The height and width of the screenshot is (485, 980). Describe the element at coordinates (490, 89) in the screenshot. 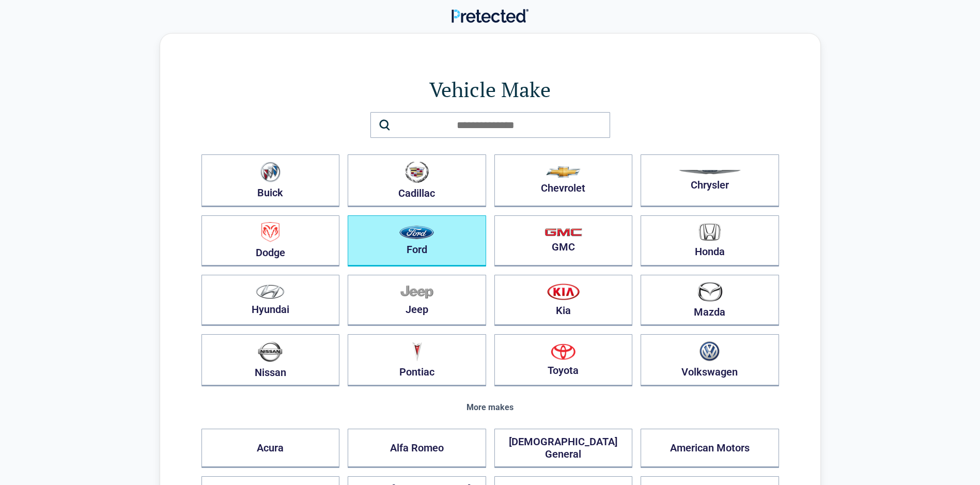

I see `h1: Vehicle Make` at that location.